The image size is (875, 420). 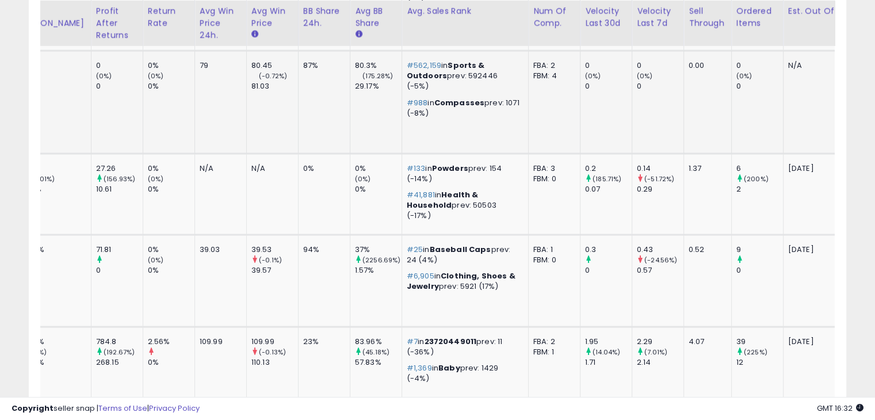 I want to click on div: 2.56%, so click(x=171, y=342).